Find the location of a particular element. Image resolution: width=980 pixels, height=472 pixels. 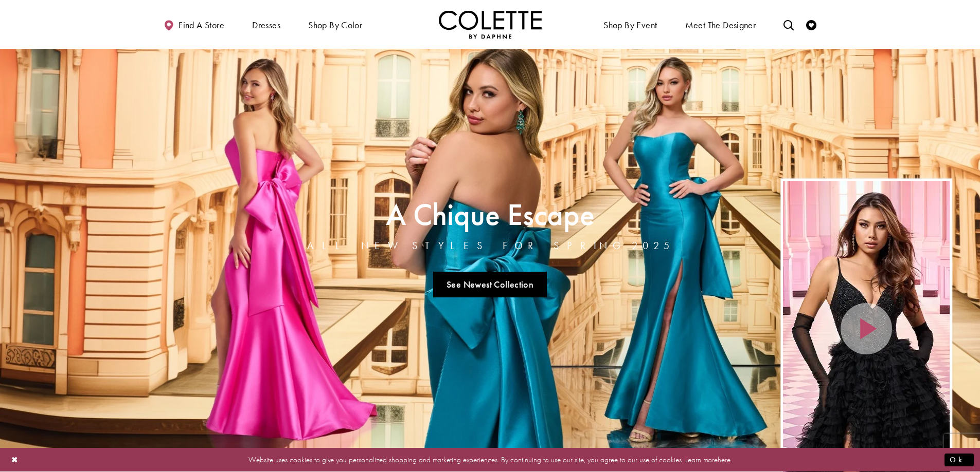

button: Submit Dialog is located at coordinates (959, 460).